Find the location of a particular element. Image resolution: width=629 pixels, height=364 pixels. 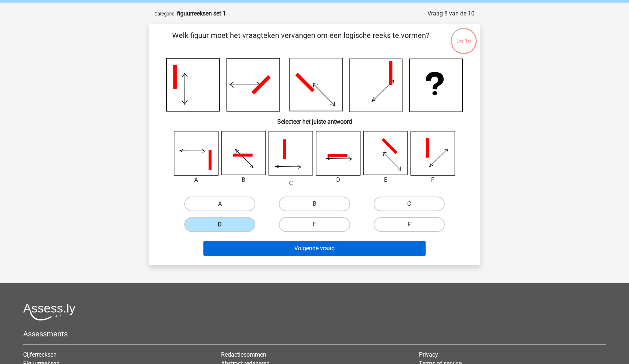

div: C is located at coordinates (290, 183).